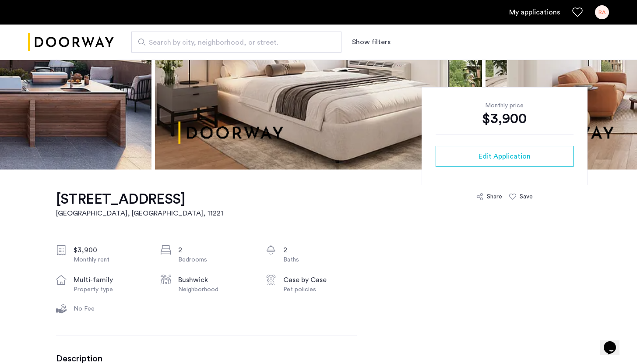 This screenshot has height=364, width=637. Describe the element at coordinates (494, 197) in the screenshot. I see `div: Share` at that location.